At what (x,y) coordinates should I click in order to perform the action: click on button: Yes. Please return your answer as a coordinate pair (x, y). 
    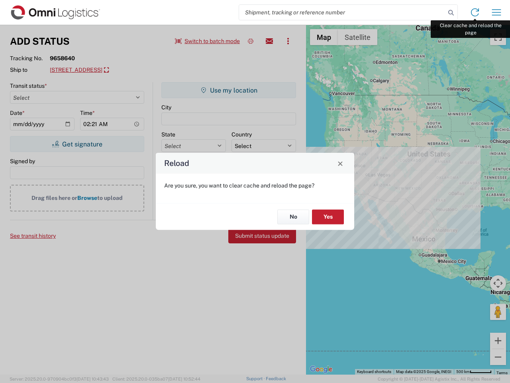
    Looking at the image, I should click on (328, 216).